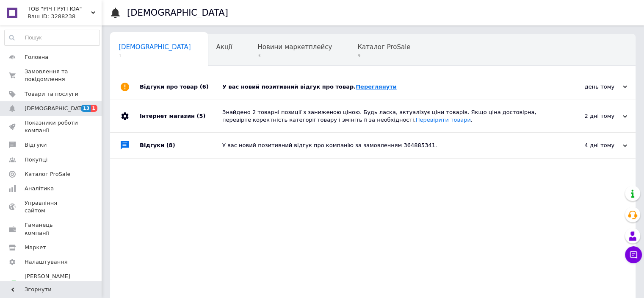 Image resolution: width=644 pixels, height=298 pixels. I want to click on div: день тому, so click(584, 87).